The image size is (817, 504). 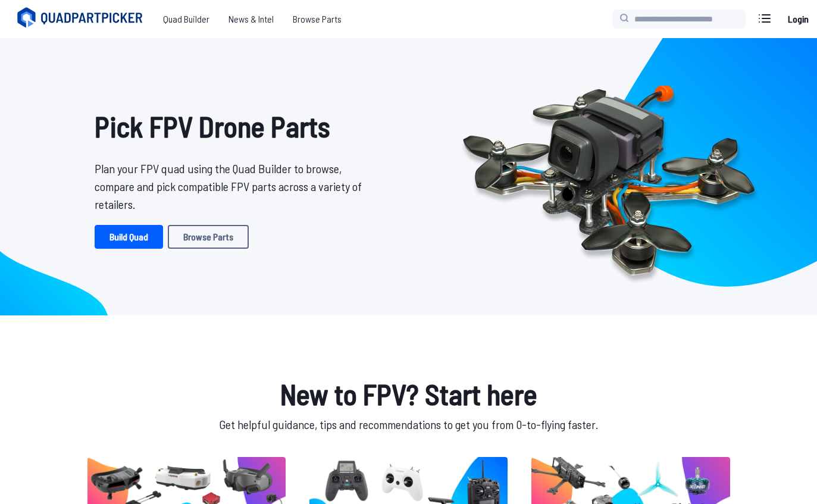 What do you see at coordinates (186, 19) in the screenshot?
I see `a: Quad Builder` at bounding box center [186, 19].